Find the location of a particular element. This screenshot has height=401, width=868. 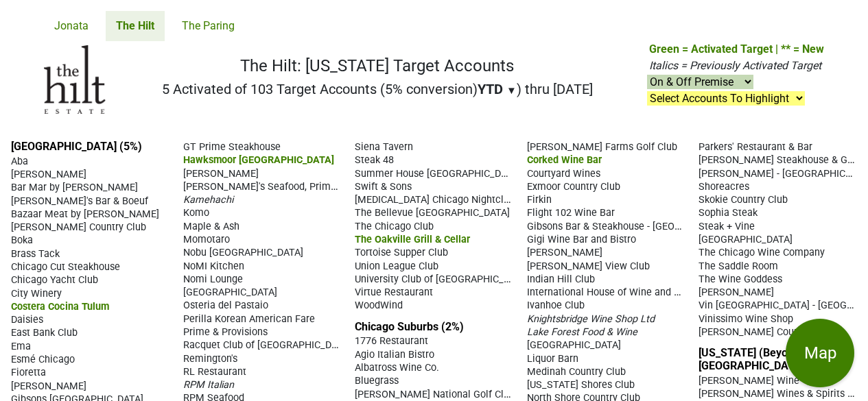

span: Virtue Restaurant is located at coordinates (393, 292).